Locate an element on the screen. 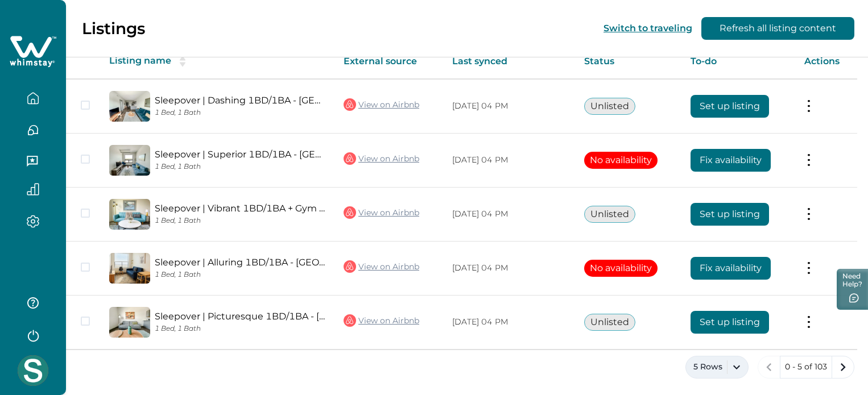  th: Last synced is located at coordinates (509, 62).